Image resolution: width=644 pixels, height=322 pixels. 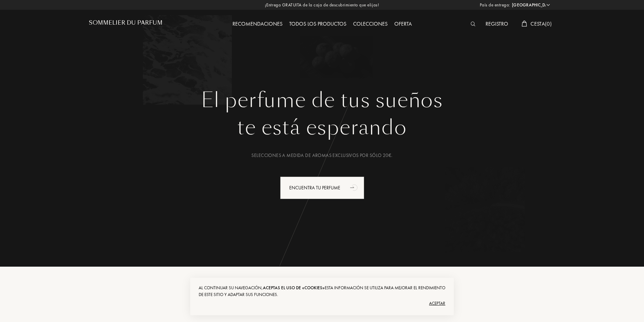 I want to click on span: aceptas el uso de «cookies», so click(x=293, y=288).